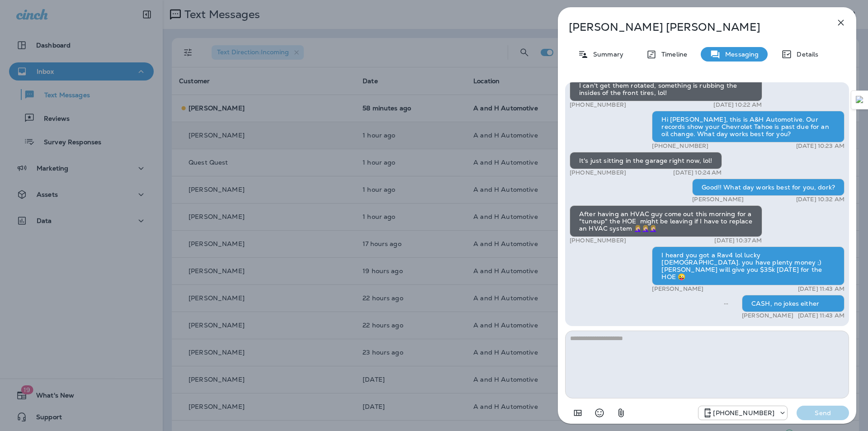 The image size is (868, 431). I want to click on button: Add in a premade template, so click(578, 413).